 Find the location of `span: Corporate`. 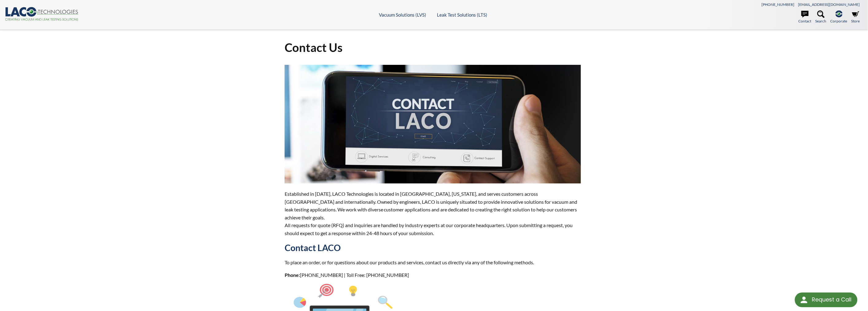

span: Corporate is located at coordinates (839, 21).